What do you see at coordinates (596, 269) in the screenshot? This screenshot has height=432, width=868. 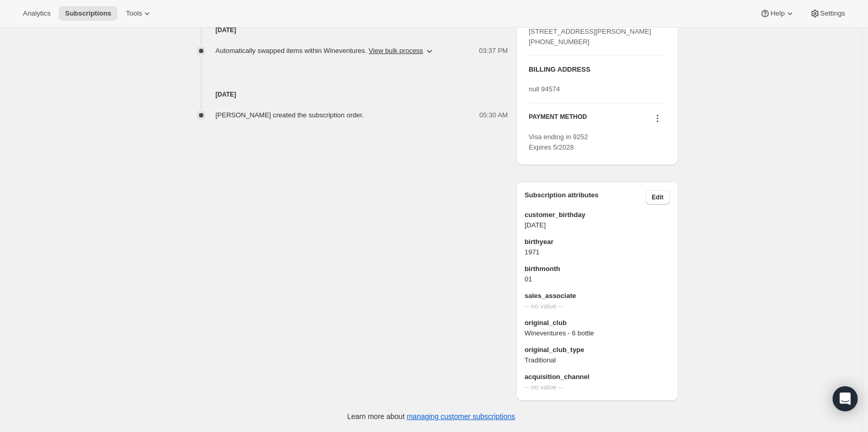 I see `span: birthmonth` at bounding box center [596, 269].